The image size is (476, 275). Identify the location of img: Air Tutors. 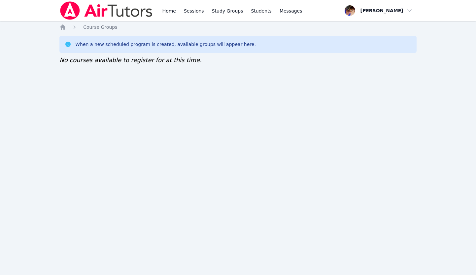
(106, 11).